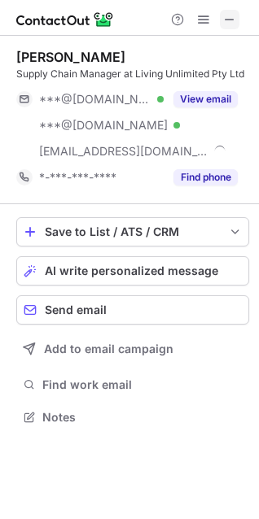 This screenshot has height=519, width=259. Describe the element at coordinates (76, 310) in the screenshot. I see `span: Send email` at that location.